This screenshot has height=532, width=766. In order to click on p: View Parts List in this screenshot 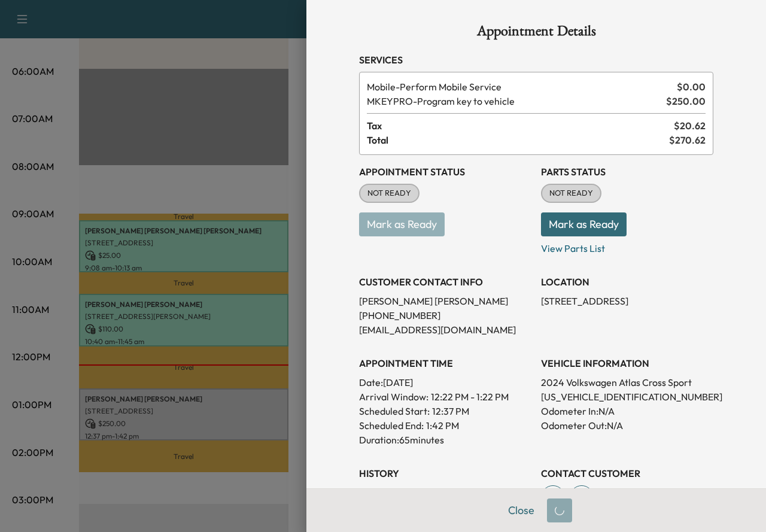, I will do `click(627, 246)`.